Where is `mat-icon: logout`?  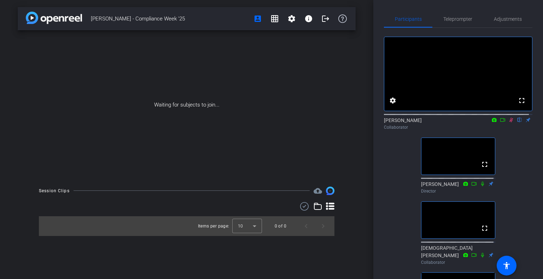 mat-icon: logout is located at coordinates (325, 19).